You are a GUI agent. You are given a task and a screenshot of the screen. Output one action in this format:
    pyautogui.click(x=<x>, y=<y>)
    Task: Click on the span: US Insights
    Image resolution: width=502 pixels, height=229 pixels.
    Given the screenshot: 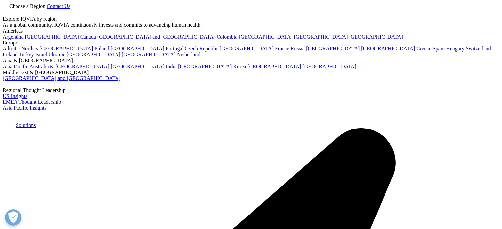 What is the action you would take?
    pyautogui.click(x=15, y=96)
    